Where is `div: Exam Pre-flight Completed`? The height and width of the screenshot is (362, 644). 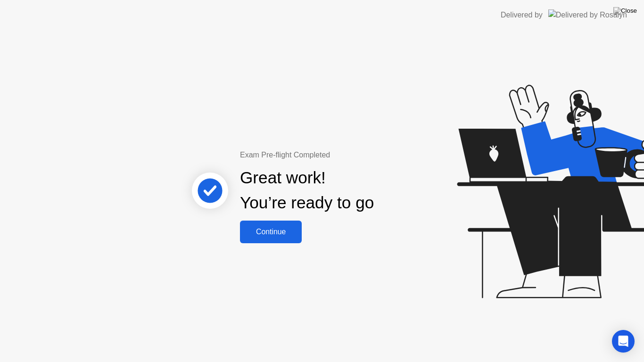
div: Exam Pre-flight Completed is located at coordinates (337, 155).